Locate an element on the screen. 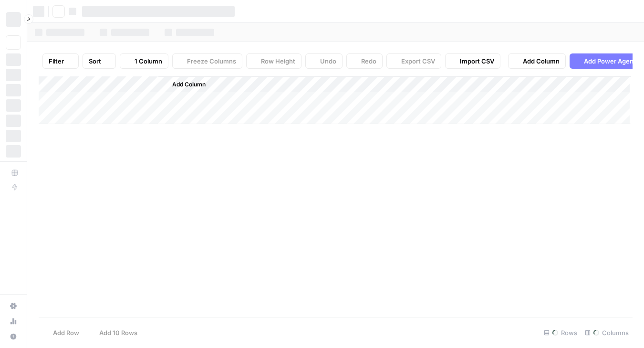  a: Settings is located at coordinates (13, 306).